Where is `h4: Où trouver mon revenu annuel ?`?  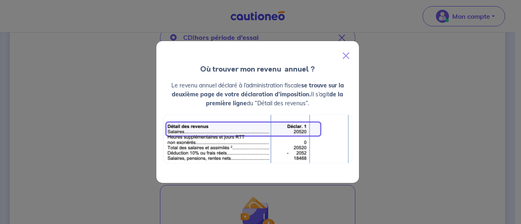
h4: Où trouver mon revenu annuel ? is located at coordinates (258, 69).